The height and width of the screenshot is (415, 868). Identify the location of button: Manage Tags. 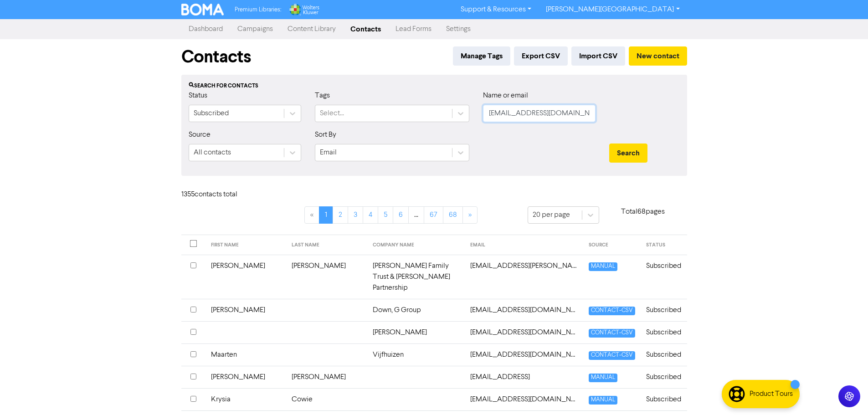
(481, 56).